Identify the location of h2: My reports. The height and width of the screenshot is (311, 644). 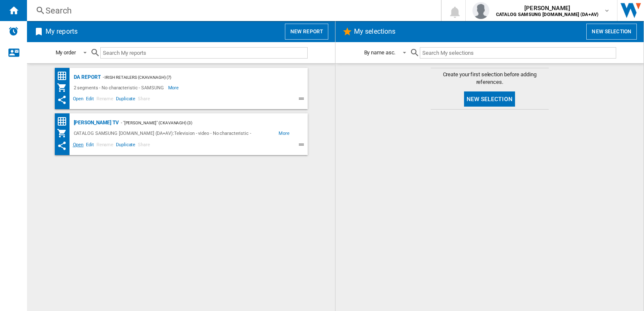
(62, 32).